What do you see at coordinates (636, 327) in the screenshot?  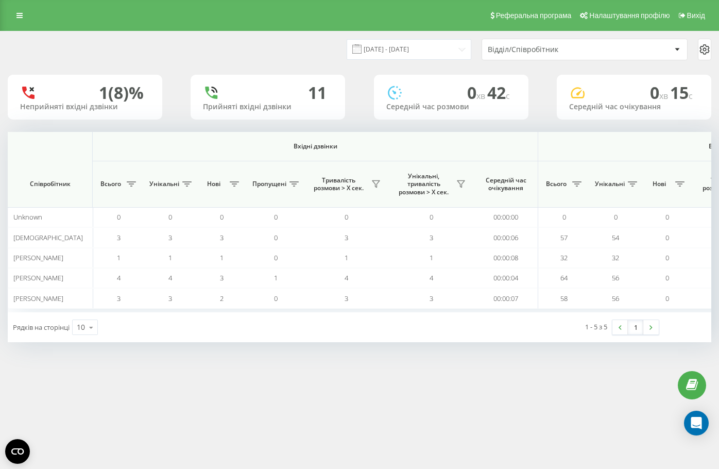 I see `a: 1` at bounding box center [636, 327].